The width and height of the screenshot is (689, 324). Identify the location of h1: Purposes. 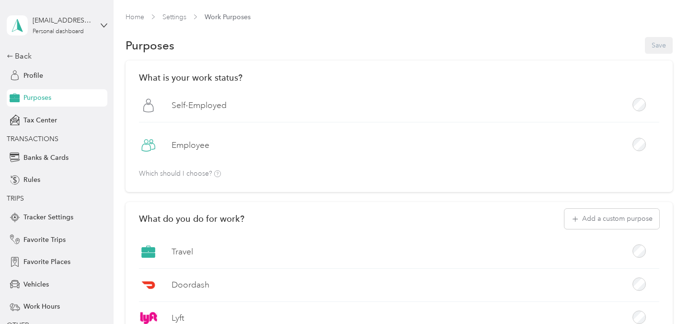
(150, 45).